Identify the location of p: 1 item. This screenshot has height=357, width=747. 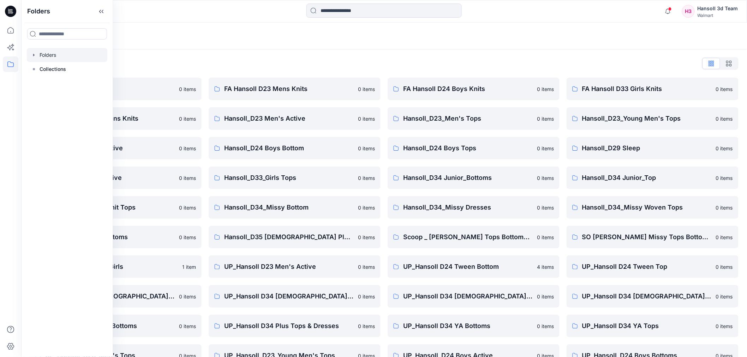
(189, 267).